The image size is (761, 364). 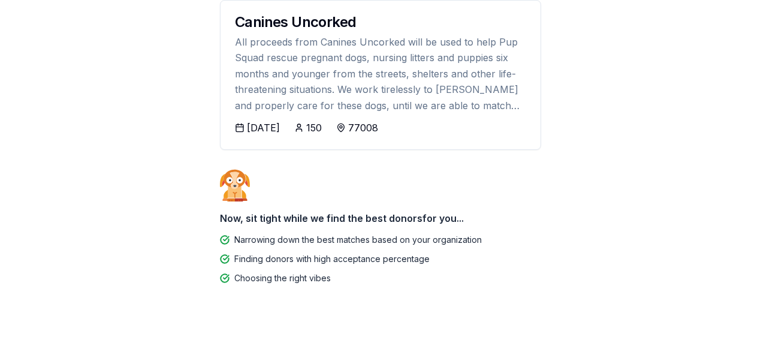 What do you see at coordinates (358, 240) in the screenshot?
I see `div: Narrowing down the best matches based on your organization` at bounding box center [358, 240].